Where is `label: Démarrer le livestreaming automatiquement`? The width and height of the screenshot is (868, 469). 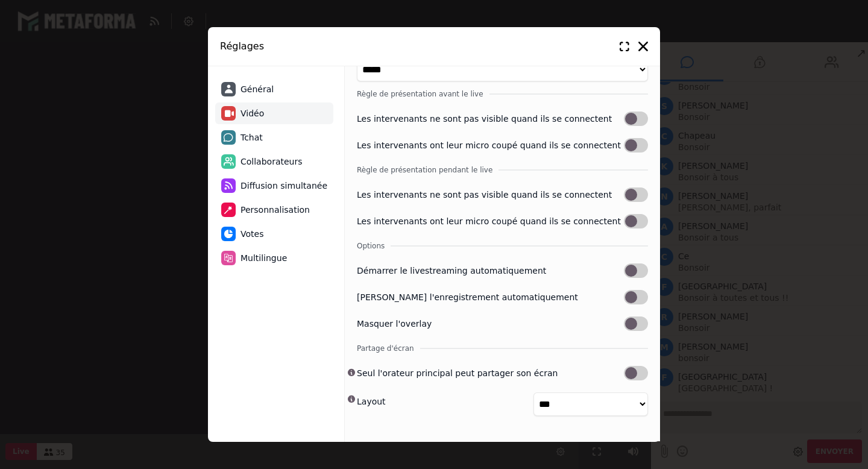 label: Démarrer le livestreaming automatiquement is located at coordinates (451, 271).